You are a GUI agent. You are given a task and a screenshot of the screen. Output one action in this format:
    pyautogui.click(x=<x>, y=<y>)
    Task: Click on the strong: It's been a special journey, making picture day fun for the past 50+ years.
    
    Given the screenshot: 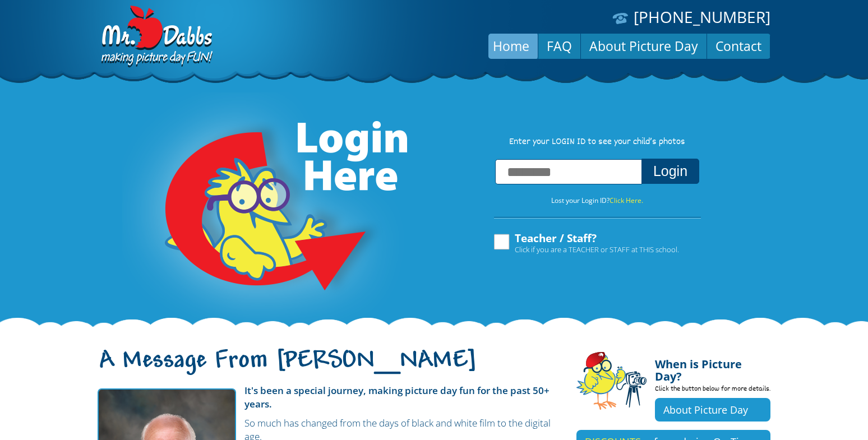 What is the action you would take?
    pyautogui.click(x=397, y=396)
    